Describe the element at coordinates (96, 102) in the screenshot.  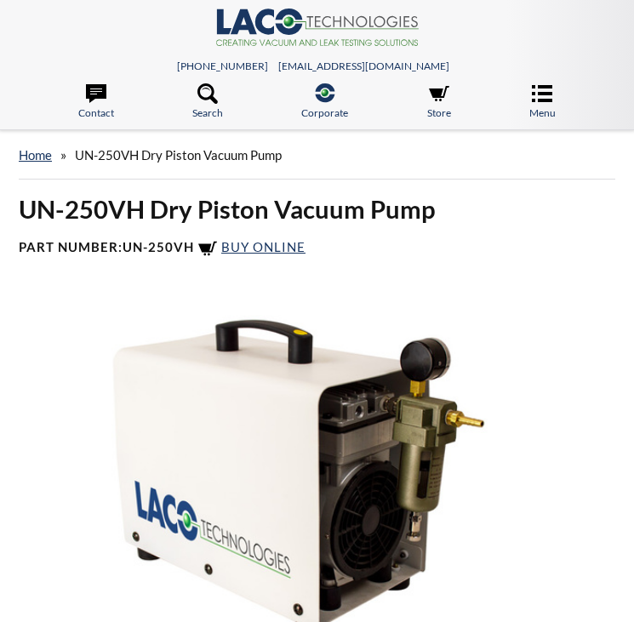
I see `a: Contact` at that location.